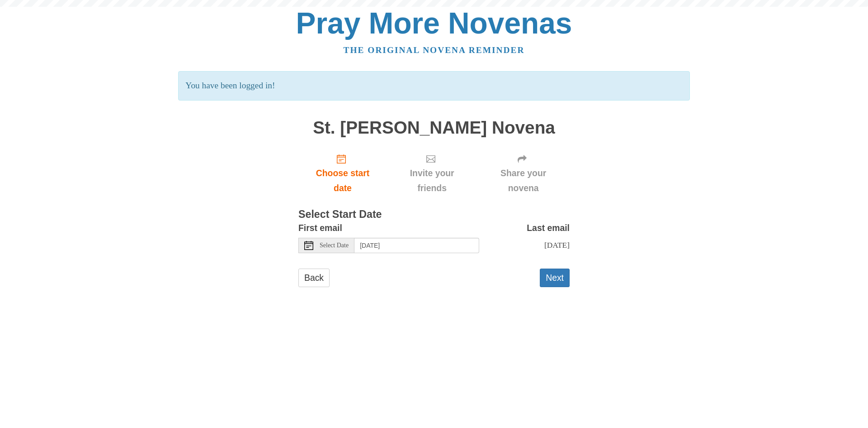  Describe the element at coordinates (548, 228) in the screenshot. I see `label: Last email` at that location.